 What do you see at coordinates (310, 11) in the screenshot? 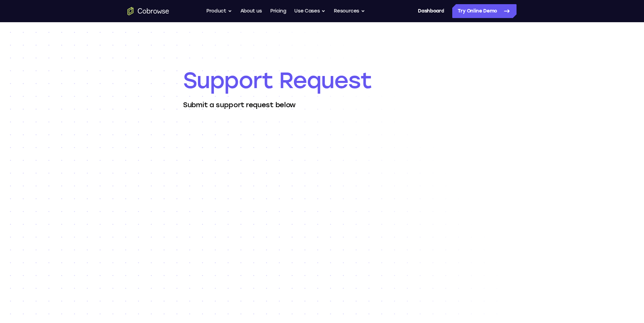
I see `button: Use Cases` at bounding box center [310, 11].